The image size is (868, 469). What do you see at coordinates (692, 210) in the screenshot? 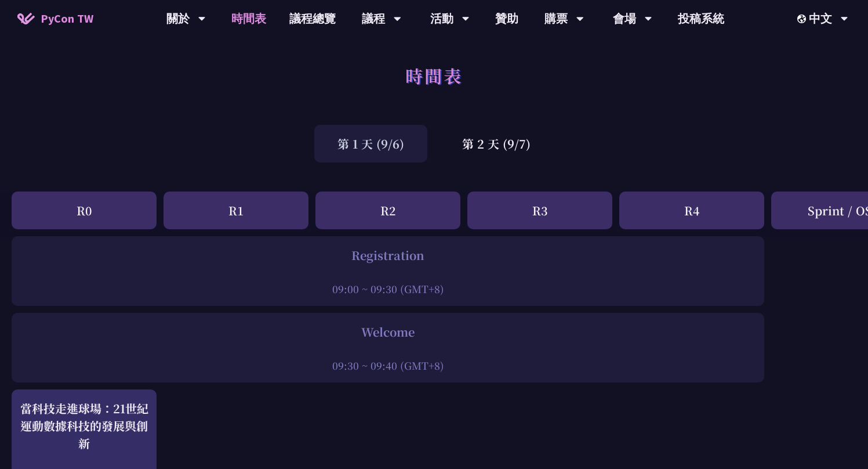
I see `div: R4` at bounding box center [692, 210].